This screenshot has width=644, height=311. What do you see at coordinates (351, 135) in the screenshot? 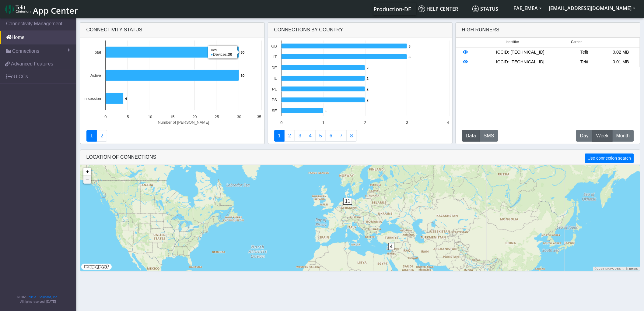
I see `a: Not Connected for 30 days` at bounding box center [351, 135].